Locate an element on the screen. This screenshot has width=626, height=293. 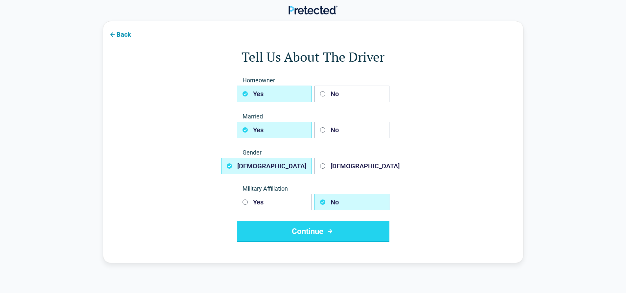
span: Gender is located at coordinates (313, 153).